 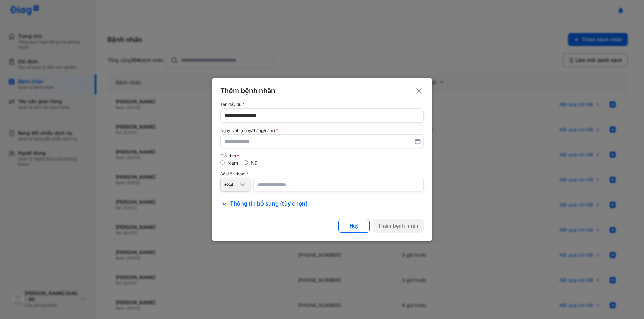 I want to click on div: Ngày sinh (ngày/tháng/năm), so click(x=322, y=131).